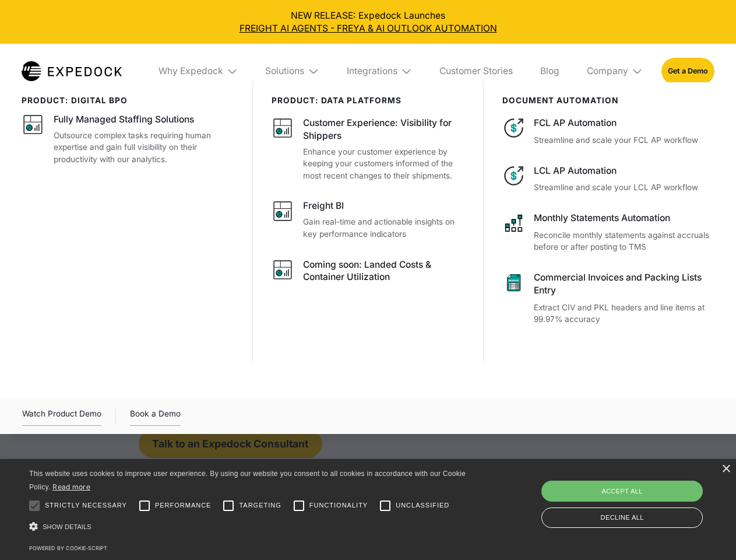  I want to click on a: Get a Demo, so click(688, 70).